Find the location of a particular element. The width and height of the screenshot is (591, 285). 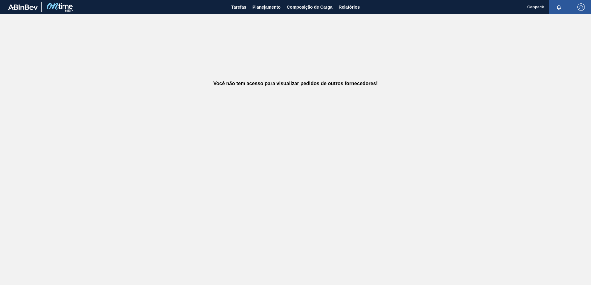

span: Composição de Carga is located at coordinates (310, 7).